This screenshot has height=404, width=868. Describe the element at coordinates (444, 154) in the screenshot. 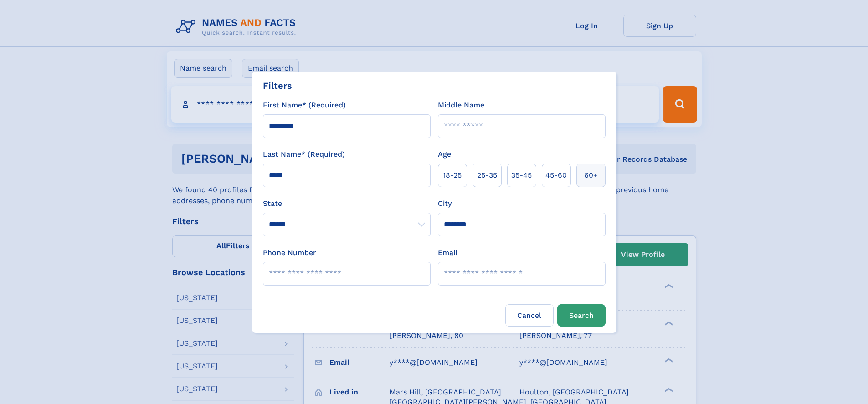

I see `label: Age` at that location.